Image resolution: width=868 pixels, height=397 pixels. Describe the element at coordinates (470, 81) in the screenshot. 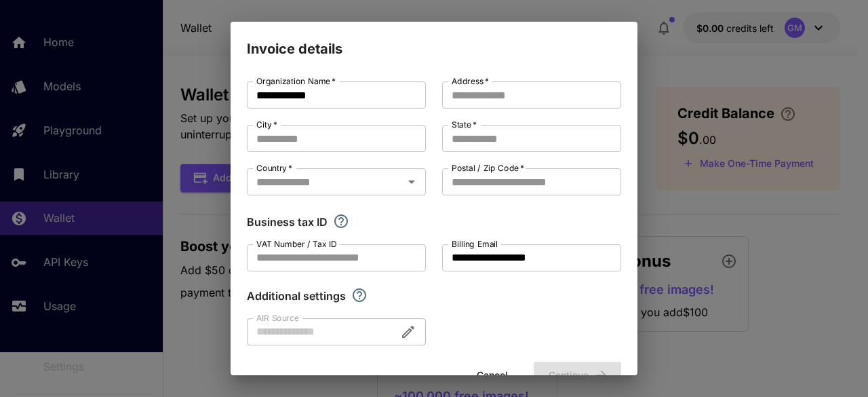

I see `label: Address` at that location.